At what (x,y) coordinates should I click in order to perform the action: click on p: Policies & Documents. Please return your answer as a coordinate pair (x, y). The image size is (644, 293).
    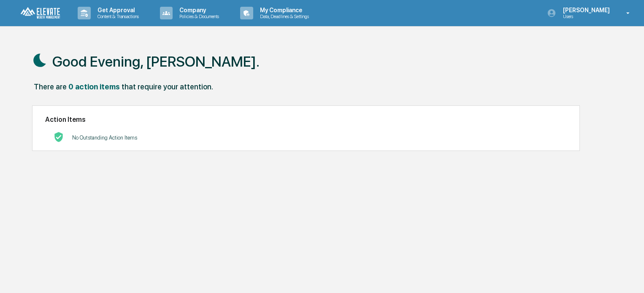
    Looking at the image, I should click on (198, 16).